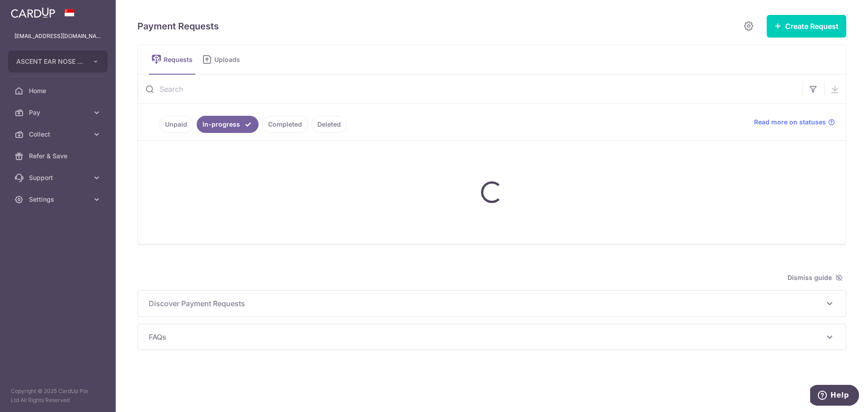  Describe the element at coordinates (59, 135) in the screenshot. I see `span: Collect` at that location.